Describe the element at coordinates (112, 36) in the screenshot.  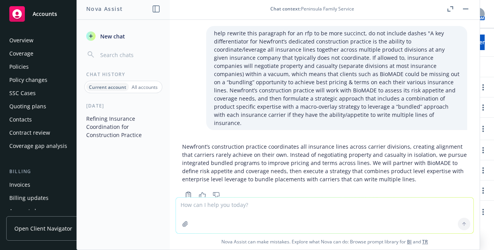
I see `span: New chat` at that location.